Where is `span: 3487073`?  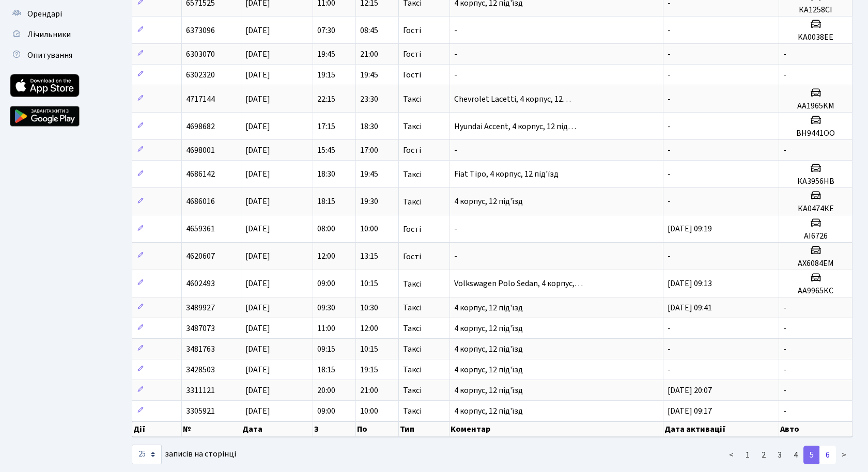
span: 3487073 is located at coordinates (201, 329).